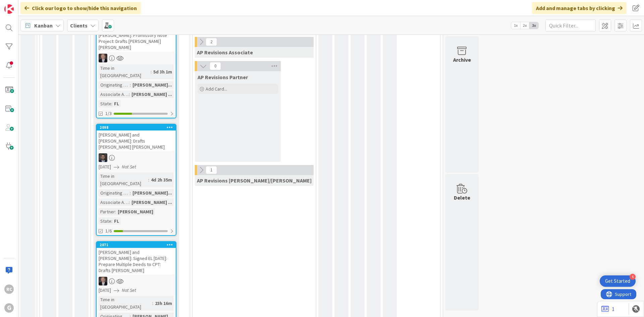 The image size is (644, 317). What do you see at coordinates (462, 60) in the screenshot?
I see `div: Archive` at bounding box center [462, 60].